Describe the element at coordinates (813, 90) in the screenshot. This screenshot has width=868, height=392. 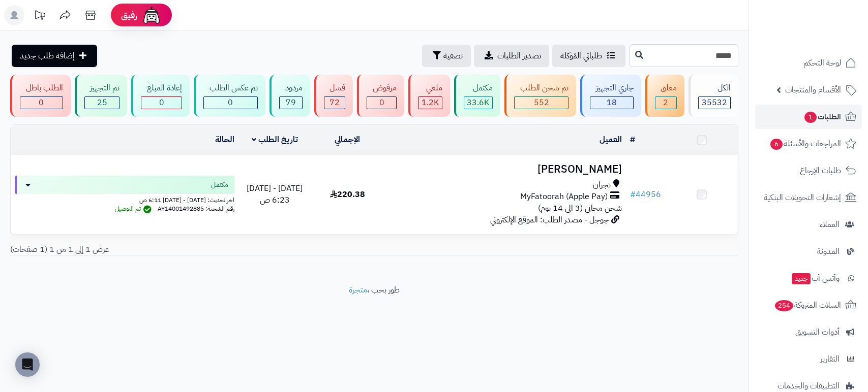
I see `span: الأقسام والمنتجات` at that location.